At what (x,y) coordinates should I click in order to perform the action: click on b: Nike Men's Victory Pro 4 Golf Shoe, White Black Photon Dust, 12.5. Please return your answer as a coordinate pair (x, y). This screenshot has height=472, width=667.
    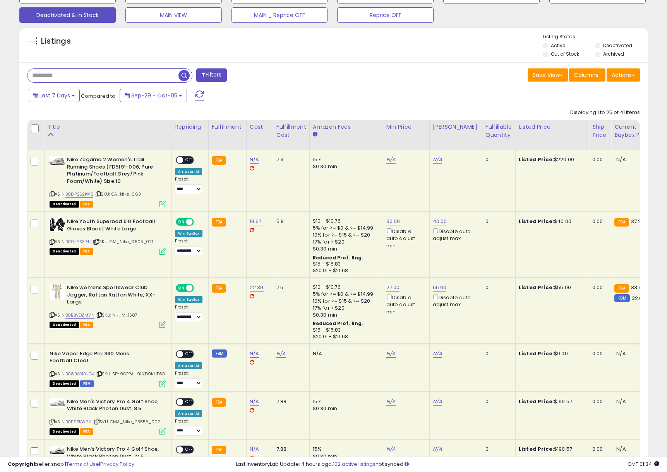
    Looking at the image, I should click on (114, 454).